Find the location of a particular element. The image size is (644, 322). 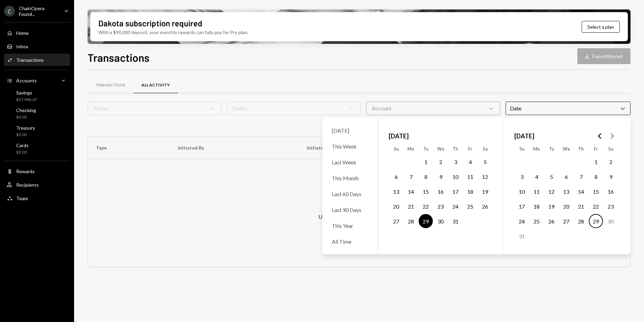

th: Tuesday is located at coordinates (426, 149).